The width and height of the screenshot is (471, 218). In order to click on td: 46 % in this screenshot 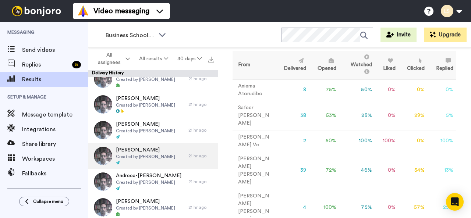, I will do `click(357, 170)`.